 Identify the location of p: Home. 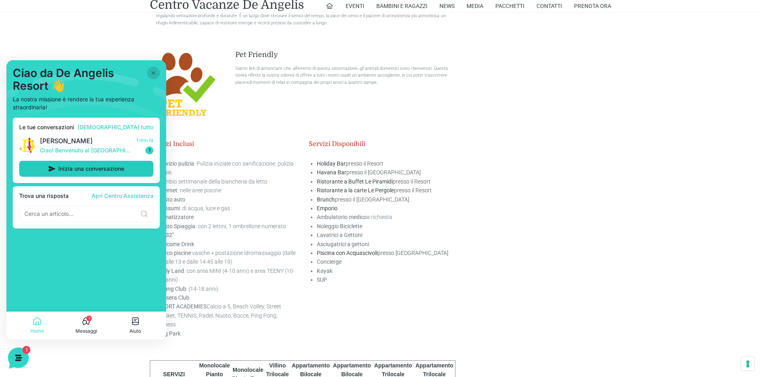
(31, 271).